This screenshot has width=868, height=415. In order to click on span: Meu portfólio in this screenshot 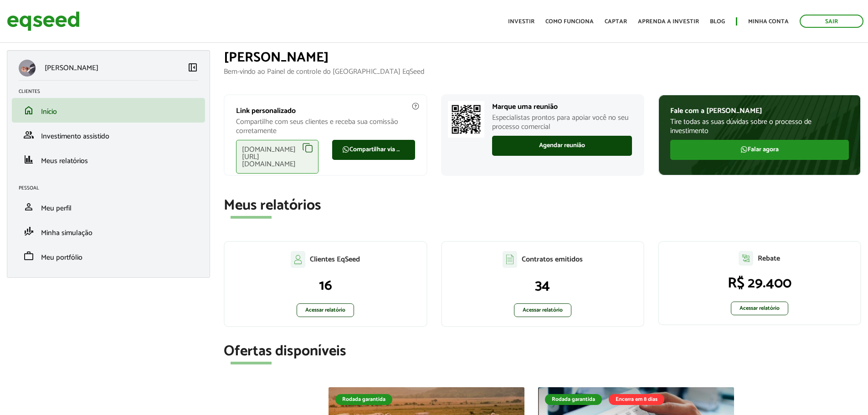, I will do `click(61, 257)`.